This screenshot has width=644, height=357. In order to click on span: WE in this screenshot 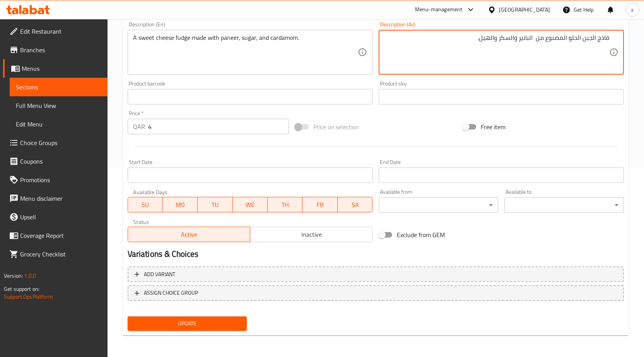, I will do `click(250, 205)`.